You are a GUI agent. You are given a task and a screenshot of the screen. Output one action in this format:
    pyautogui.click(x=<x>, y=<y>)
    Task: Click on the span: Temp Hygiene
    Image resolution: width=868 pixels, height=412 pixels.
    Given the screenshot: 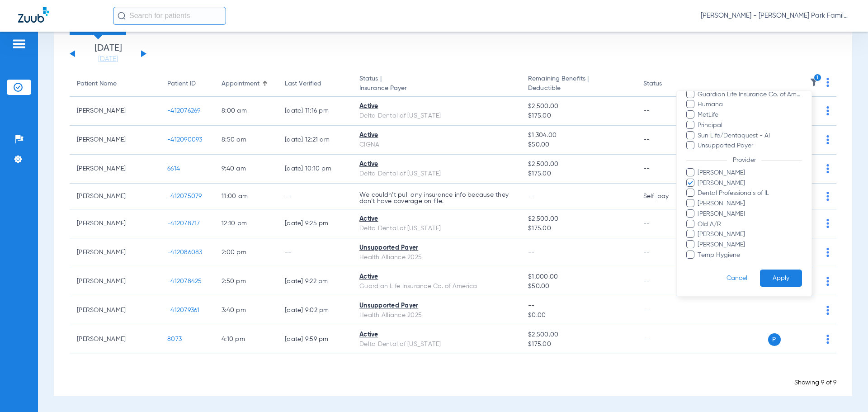 What is the action you would take?
    pyautogui.click(x=749, y=255)
    